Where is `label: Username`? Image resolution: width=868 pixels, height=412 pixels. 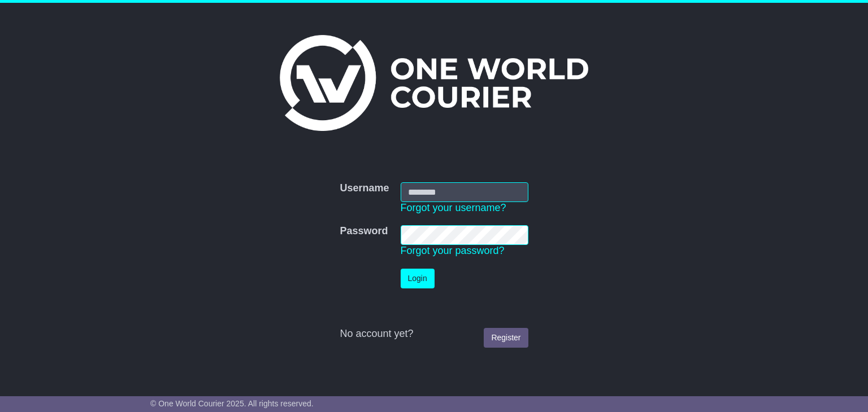 label: Username is located at coordinates (364, 188).